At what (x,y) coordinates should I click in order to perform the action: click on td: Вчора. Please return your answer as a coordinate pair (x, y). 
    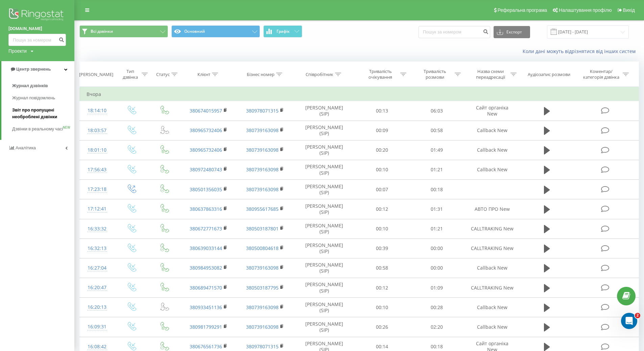
    Looking at the image, I should click on (359, 94).